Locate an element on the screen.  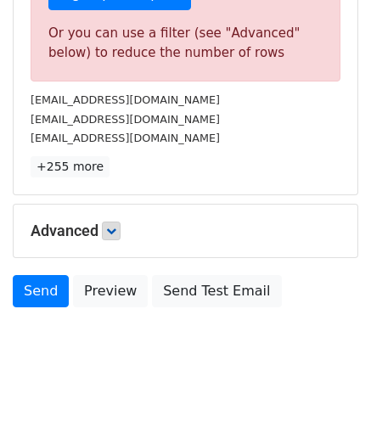
div: Chat Widget is located at coordinates (328, 386).